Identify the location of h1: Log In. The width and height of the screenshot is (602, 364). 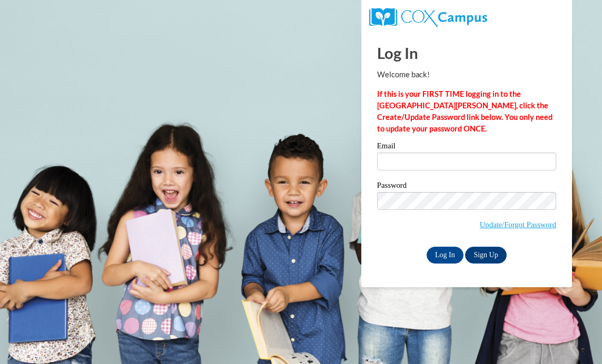
(466, 52).